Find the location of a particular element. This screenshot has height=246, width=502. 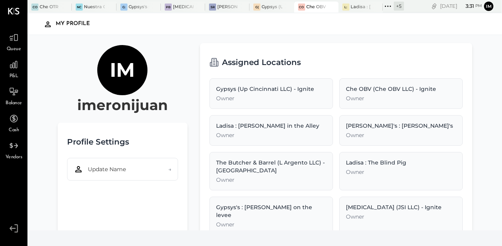

span: pm is located at coordinates (479, 6).